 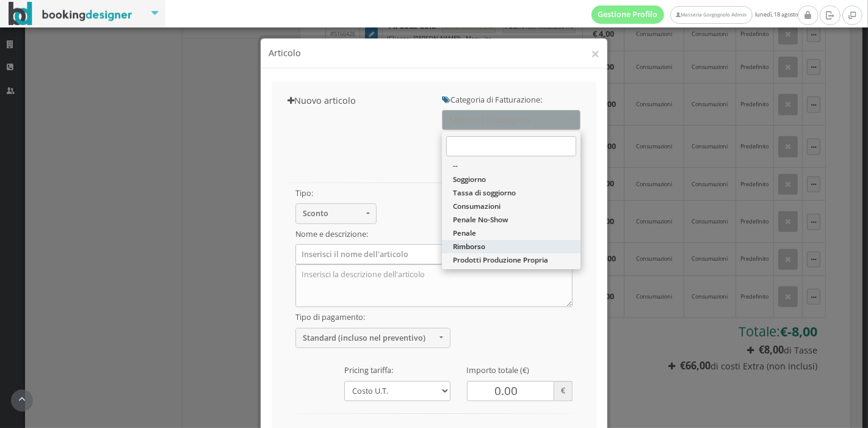 I want to click on h4: Articolo, so click(x=434, y=53).